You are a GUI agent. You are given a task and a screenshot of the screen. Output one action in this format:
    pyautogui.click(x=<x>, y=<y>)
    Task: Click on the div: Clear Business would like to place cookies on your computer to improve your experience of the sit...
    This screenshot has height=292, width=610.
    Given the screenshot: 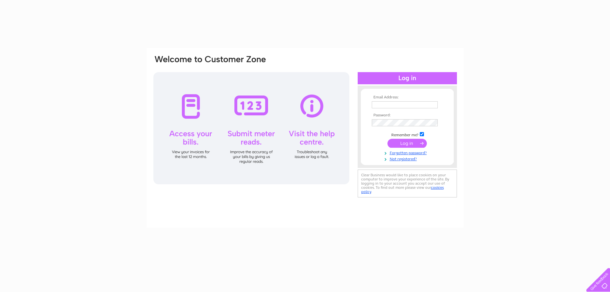 What is the action you would take?
    pyautogui.click(x=408, y=183)
    